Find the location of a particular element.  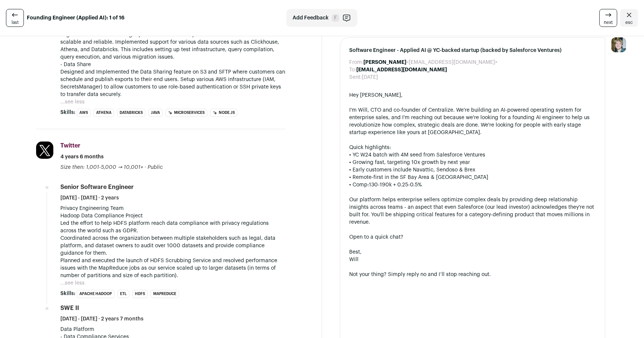

span: 4 years 6 months is located at coordinates (82, 156).